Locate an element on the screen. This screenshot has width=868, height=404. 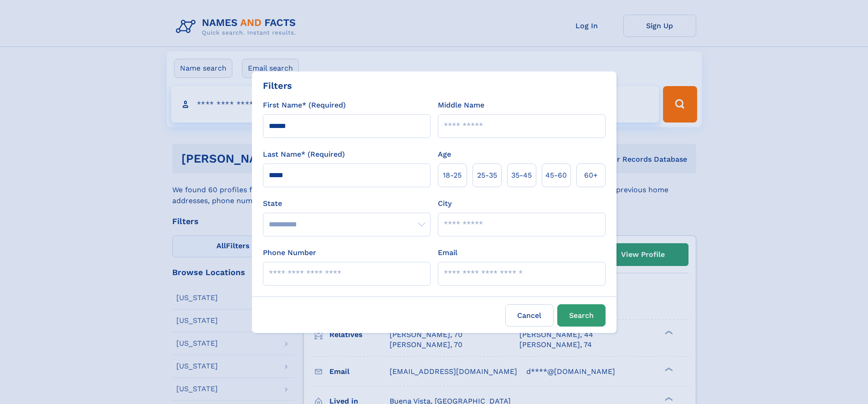
span: 25‑35 is located at coordinates (487, 175).